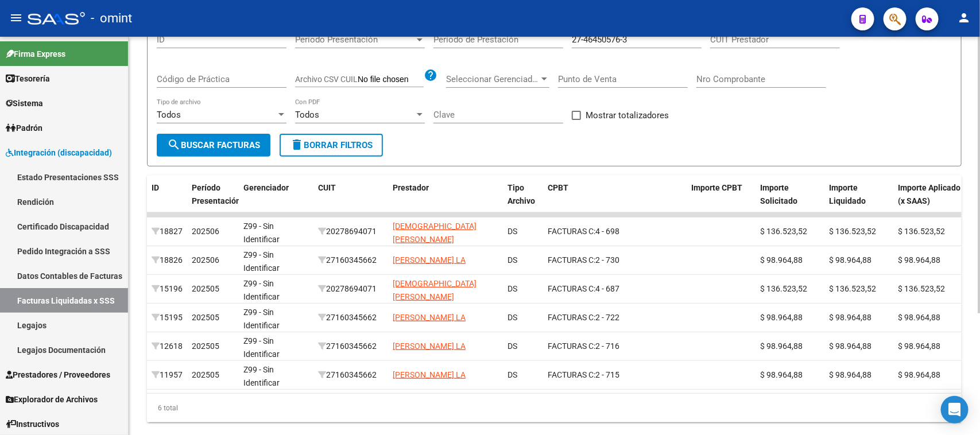 The width and height of the screenshot is (980, 435). What do you see at coordinates (614, 374) in the screenshot?
I see `div: 2 - 715` at bounding box center [614, 374].